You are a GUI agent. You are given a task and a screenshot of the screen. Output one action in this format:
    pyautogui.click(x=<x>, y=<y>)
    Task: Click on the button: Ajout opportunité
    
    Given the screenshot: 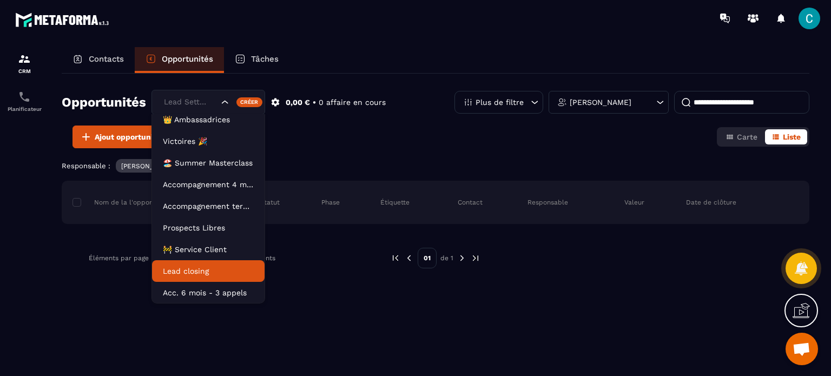 What is the action you would take?
    pyautogui.click(x=120, y=137)
    